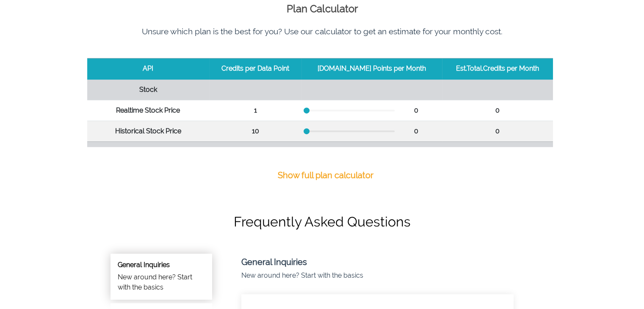 This screenshot has width=644, height=309. Describe the element at coordinates (161, 264) in the screenshot. I see `h6: General Inquiries` at that location.